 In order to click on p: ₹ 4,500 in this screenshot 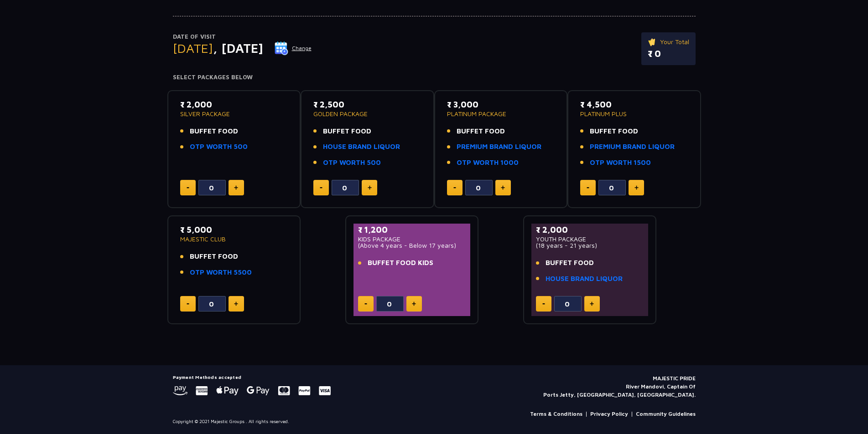, I will do `click(634, 104)`.